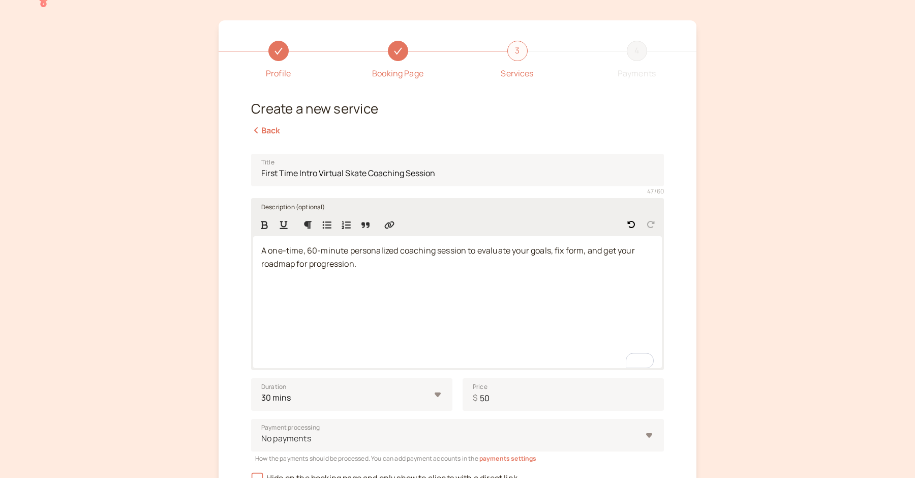  What do you see at coordinates (458, 302) in the screenshot?
I see `div: To enrich screen reader interactions, please activate Accessibility in Grammarly extension settings` at bounding box center [458, 302].